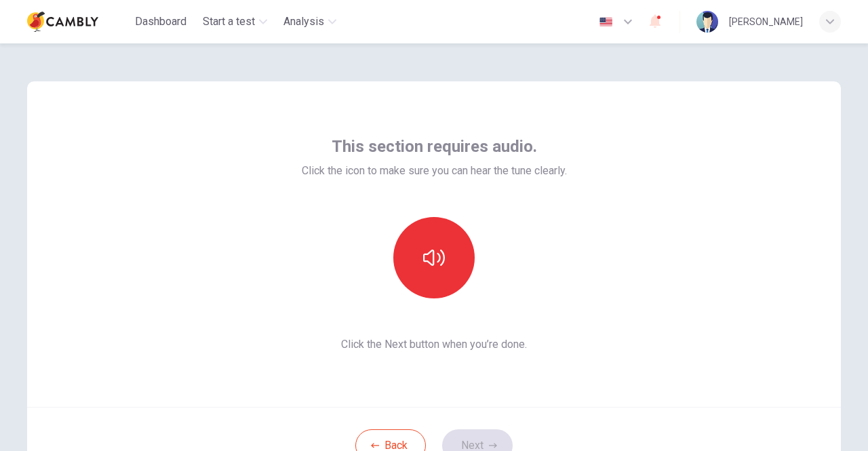  What do you see at coordinates (160, 22) in the screenshot?
I see `span: Dashboard` at bounding box center [160, 22].